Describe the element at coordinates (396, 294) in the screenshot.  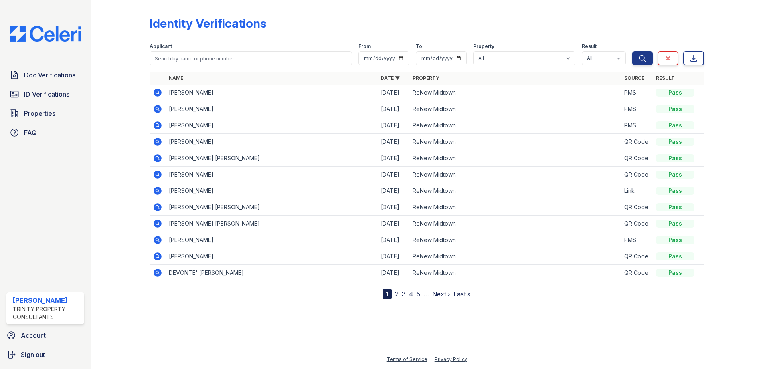
I see `a: 2` at that location.